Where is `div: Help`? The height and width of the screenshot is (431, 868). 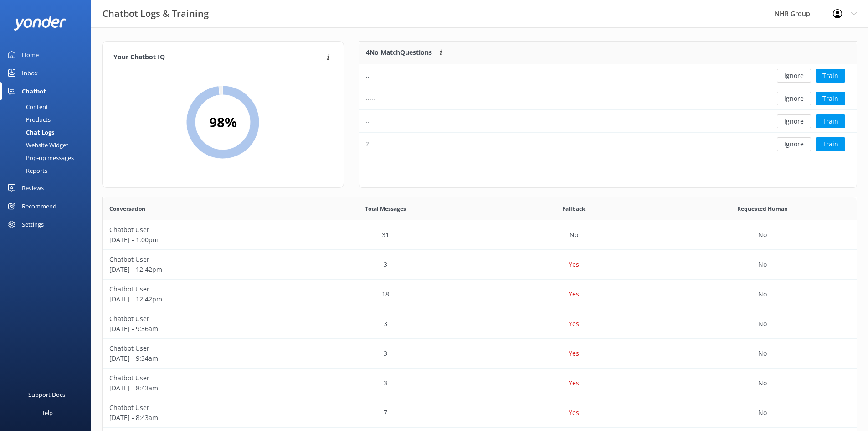
div: Help is located at coordinates (47, 412).